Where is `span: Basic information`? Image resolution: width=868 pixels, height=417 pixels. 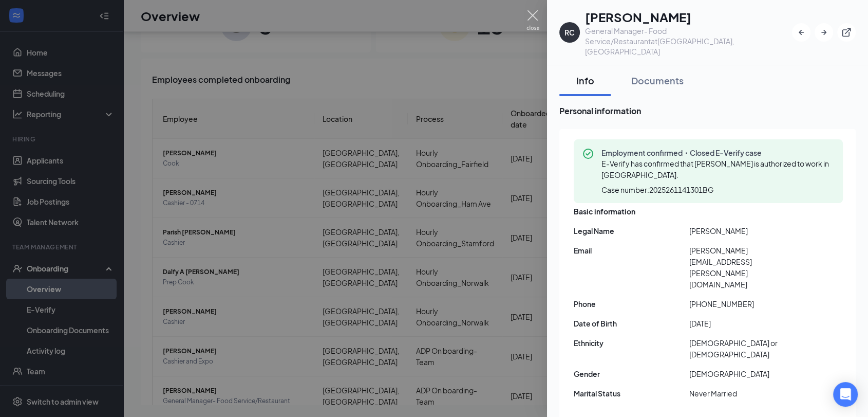 span: Basic information is located at coordinates (605, 211).